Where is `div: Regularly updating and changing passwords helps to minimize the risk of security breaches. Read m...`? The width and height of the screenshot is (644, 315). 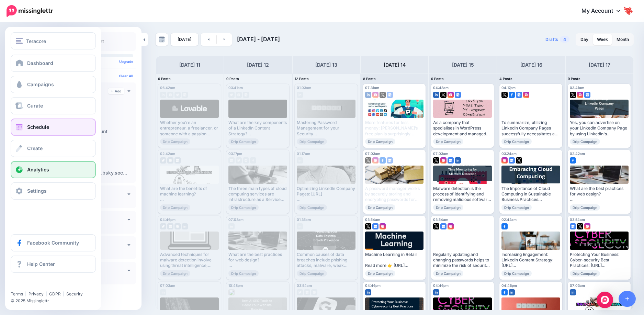 div: Regularly updating and changing passwords helps to minimize the risk of security breaches. Read m... is located at coordinates (462, 260).